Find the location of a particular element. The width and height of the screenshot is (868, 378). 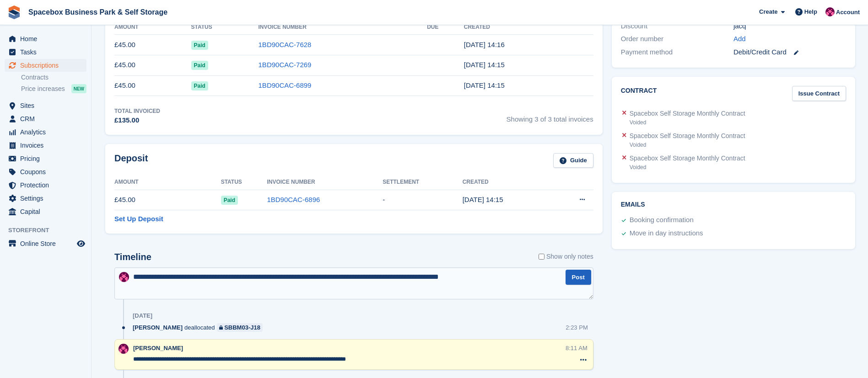

span: Analytics is located at coordinates (48, 132).